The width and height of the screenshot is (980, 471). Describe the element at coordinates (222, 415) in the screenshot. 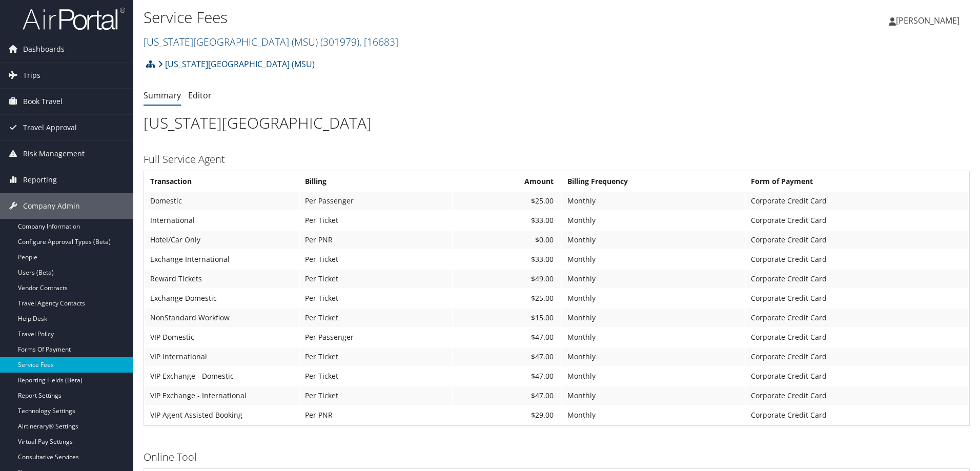

I see `td: VIP Agent Assisted Booking` at that location.